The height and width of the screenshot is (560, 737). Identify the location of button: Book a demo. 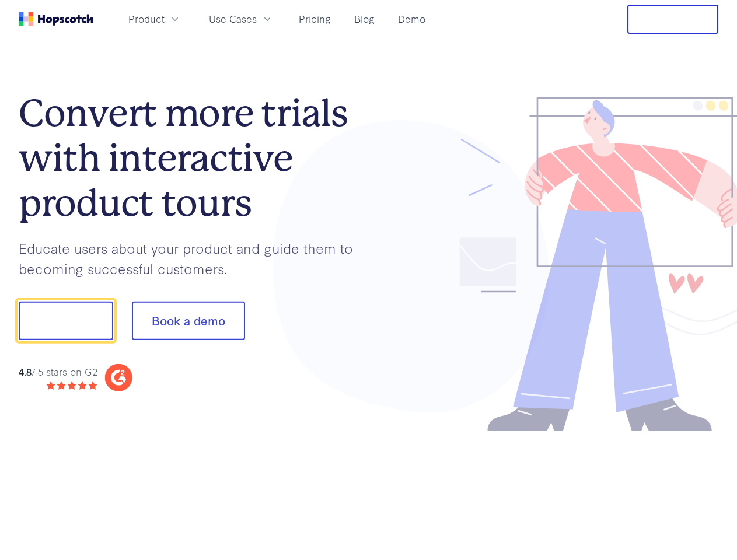
(188, 321).